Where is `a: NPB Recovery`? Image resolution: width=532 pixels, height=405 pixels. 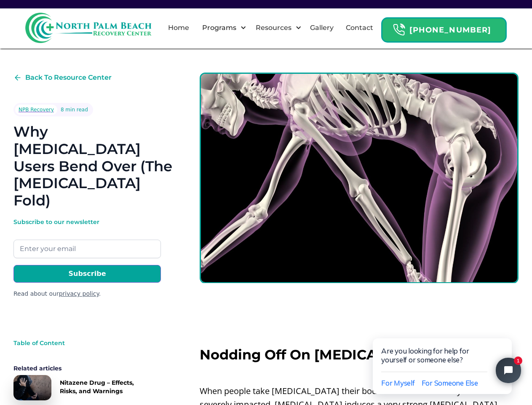 a: NPB Recovery is located at coordinates (36, 110).